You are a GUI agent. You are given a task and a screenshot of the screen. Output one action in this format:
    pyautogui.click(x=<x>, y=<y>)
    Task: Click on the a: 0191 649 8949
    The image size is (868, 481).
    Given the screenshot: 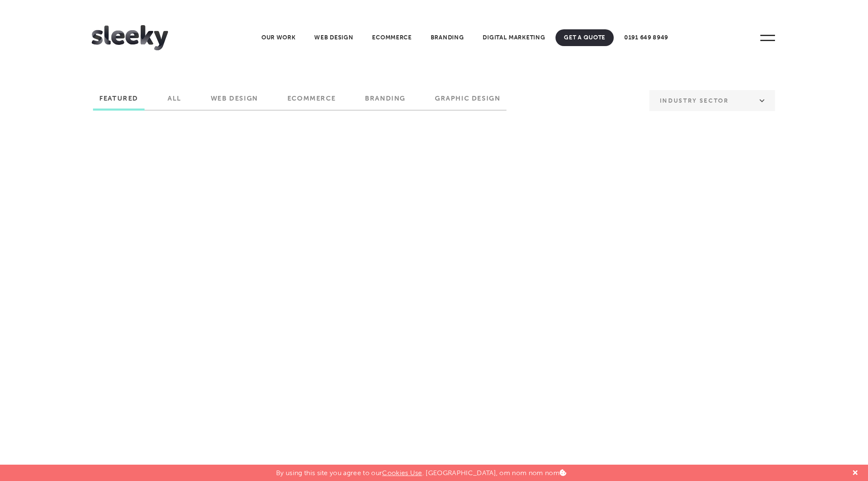 What is the action you would take?
    pyautogui.click(x=646, y=38)
    